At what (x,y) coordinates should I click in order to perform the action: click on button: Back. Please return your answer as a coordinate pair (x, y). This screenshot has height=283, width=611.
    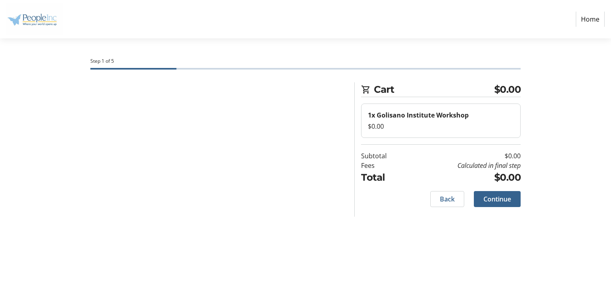
    Looking at the image, I should click on (447, 199).